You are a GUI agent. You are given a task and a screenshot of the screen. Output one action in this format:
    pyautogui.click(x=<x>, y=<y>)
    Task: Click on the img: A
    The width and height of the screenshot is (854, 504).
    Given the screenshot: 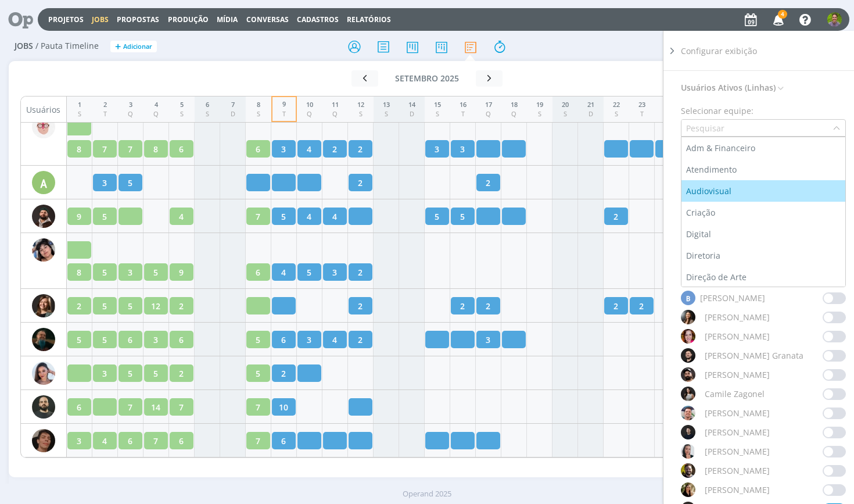 What is the action you would take?
    pyautogui.click(x=43, y=126)
    